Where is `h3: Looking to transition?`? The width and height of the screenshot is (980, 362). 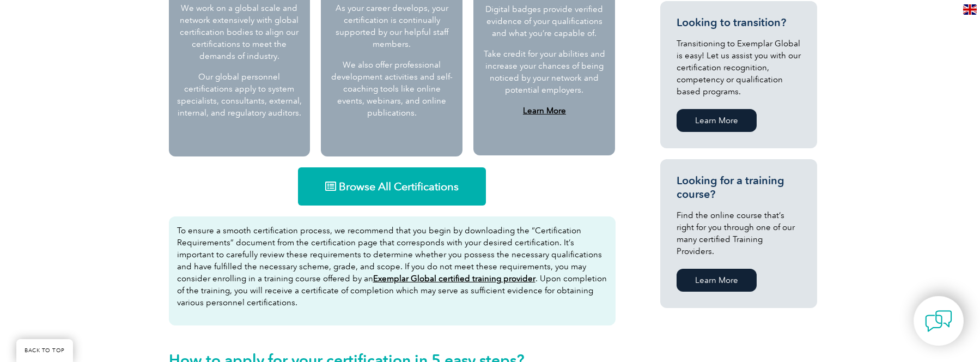 h3: Looking to transition? is located at coordinates (739, 23).